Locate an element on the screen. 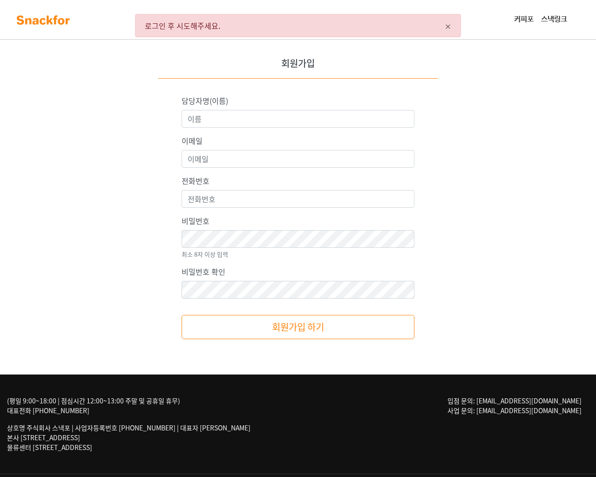 Image resolution: width=596 pixels, height=477 pixels. img: background-main-color.svg is located at coordinates (43, 20).